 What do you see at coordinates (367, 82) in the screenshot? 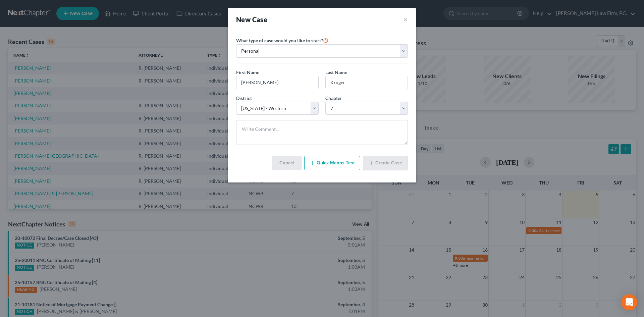
I see `input: Enter Last Name` at bounding box center [367, 82].